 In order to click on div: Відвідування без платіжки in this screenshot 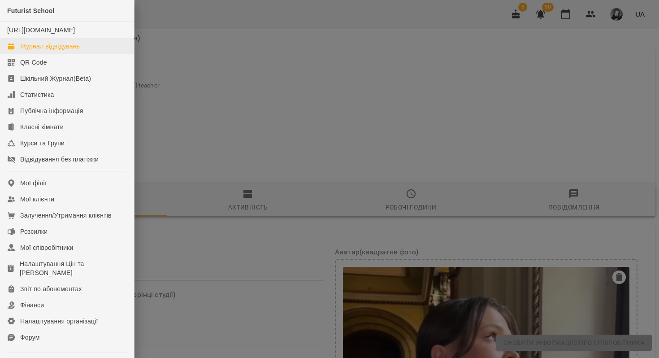, I will do `click(59, 159)`.